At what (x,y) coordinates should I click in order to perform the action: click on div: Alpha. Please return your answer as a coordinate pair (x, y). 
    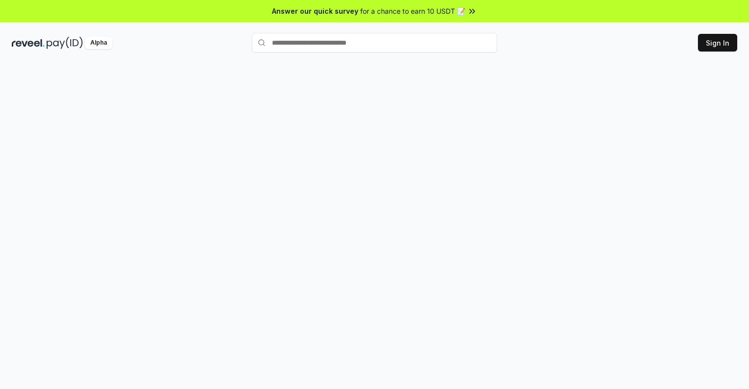
    Looking at the image, I should click on (99, 43).